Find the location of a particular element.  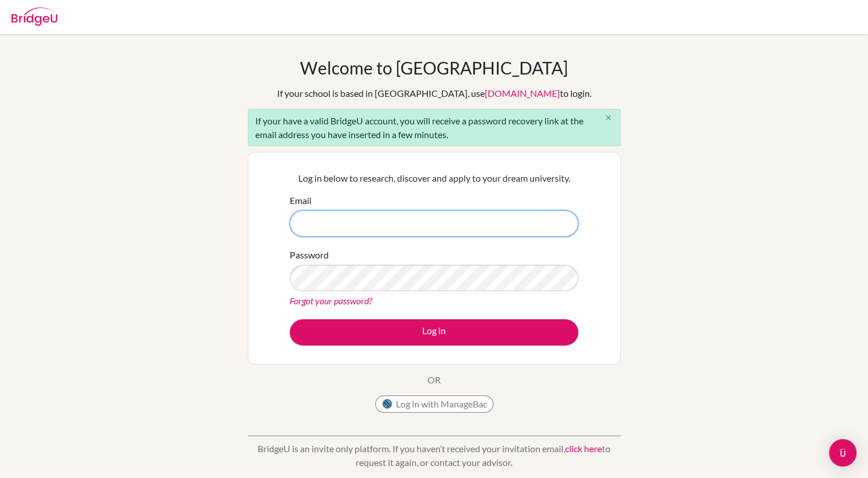

div: If your have a valid BridgeU account, you will receive a password recovery link at the email addr... is located at coordinates (434, 127).